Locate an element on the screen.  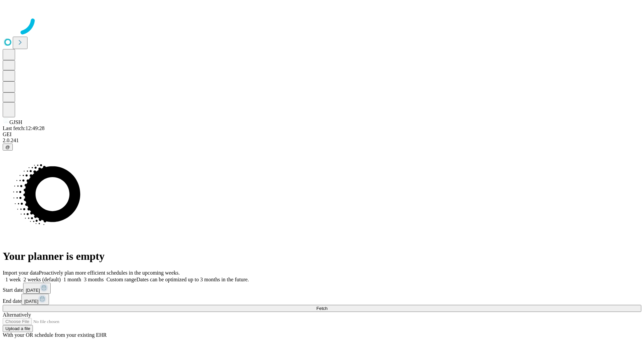
div: 2.0.241 is located at coordinates (322, 140).